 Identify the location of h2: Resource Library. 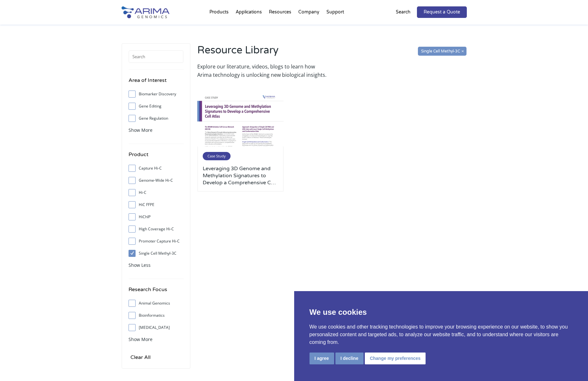
(263, 53).